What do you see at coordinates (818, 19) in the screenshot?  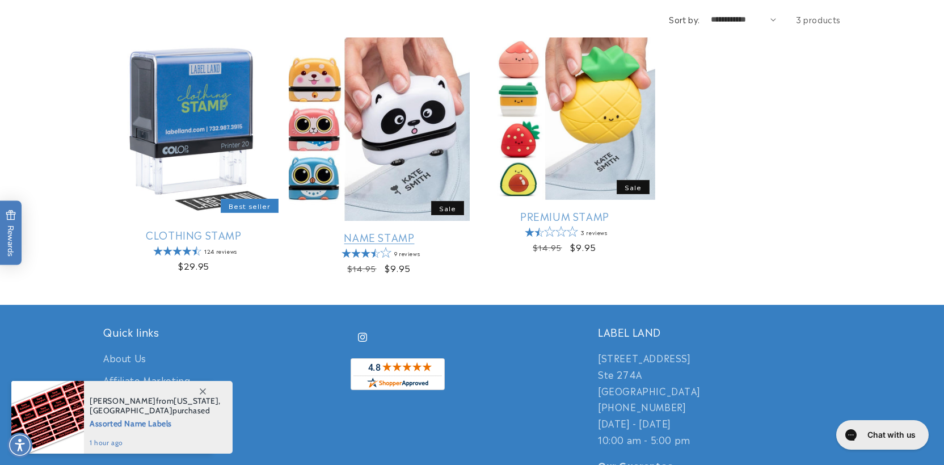 I see `span: 3 products` at bounding box center [818, 19].